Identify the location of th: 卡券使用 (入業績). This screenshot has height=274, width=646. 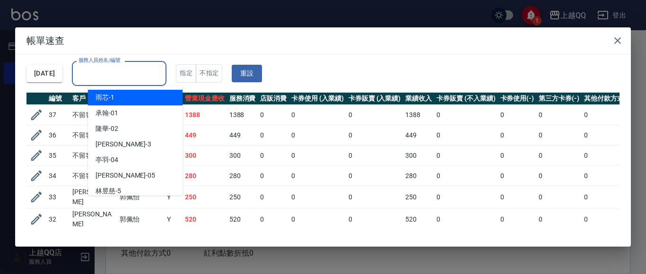
(317, 99).